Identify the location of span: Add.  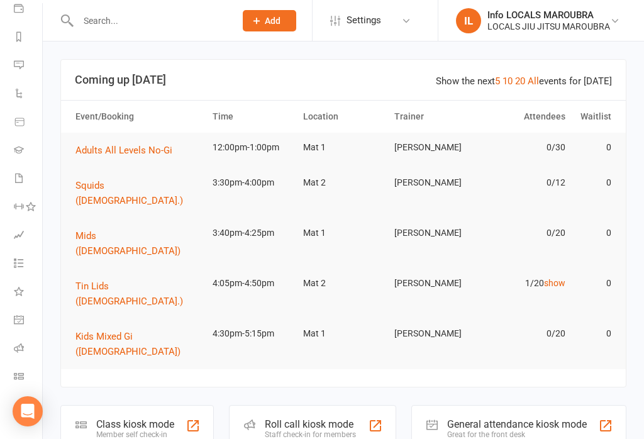
(272, 21).